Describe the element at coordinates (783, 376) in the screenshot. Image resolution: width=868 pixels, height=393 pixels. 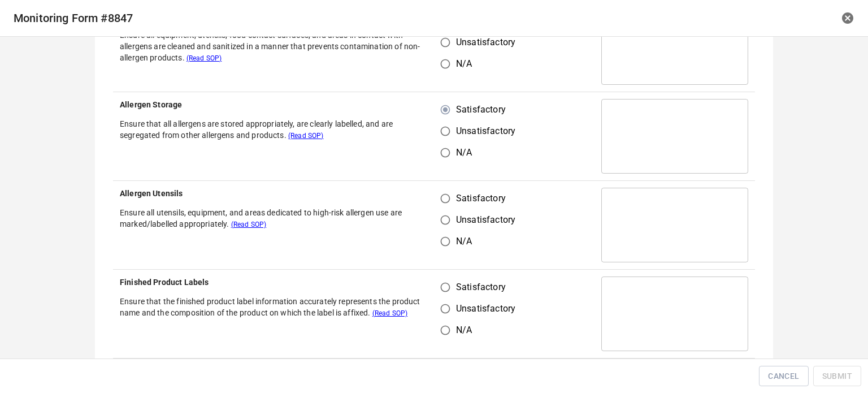
I see `button: Cancel` at that location.